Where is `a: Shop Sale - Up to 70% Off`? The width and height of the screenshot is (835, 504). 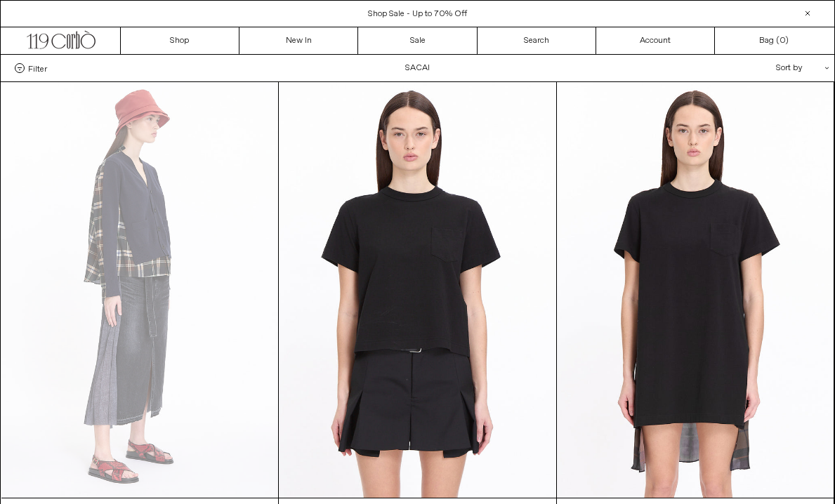 a: Shop Sale - Up to 70% Off is located at coordinates (417, 14).